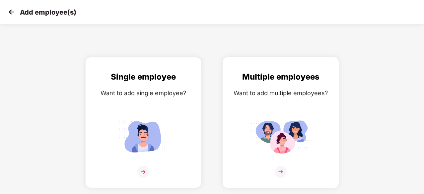  I want to click on div: Single employee, so click(143, 77).